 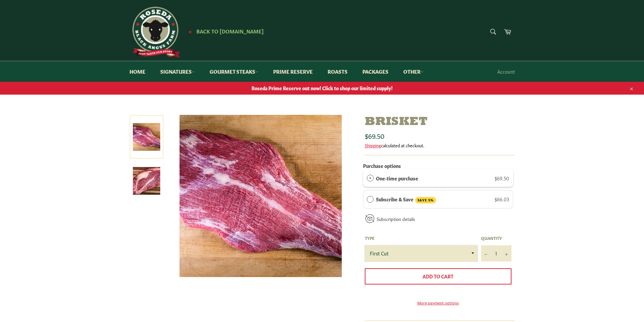 What do you see at coordinates (486, 254) in the screenshot?
I see `button: Reduce item quantity by one` at bounding box center [486, 254].